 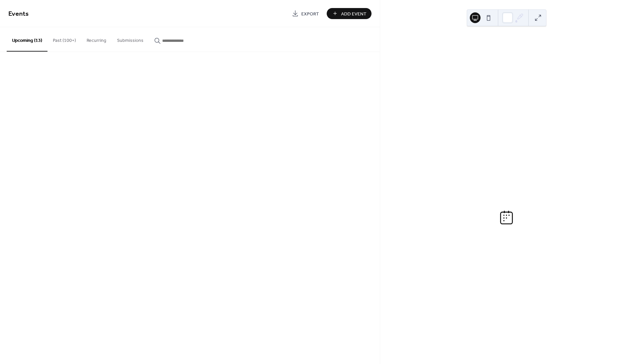 What do you see at coordinates (130, 39) in the screenshot?
I see `button: Submissions` at bounding box center [130, 39].